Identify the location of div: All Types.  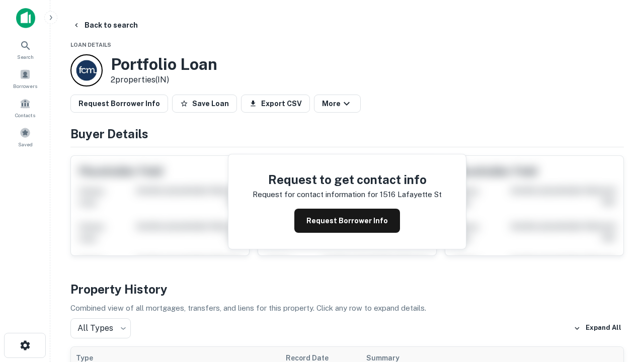
(101, 328).